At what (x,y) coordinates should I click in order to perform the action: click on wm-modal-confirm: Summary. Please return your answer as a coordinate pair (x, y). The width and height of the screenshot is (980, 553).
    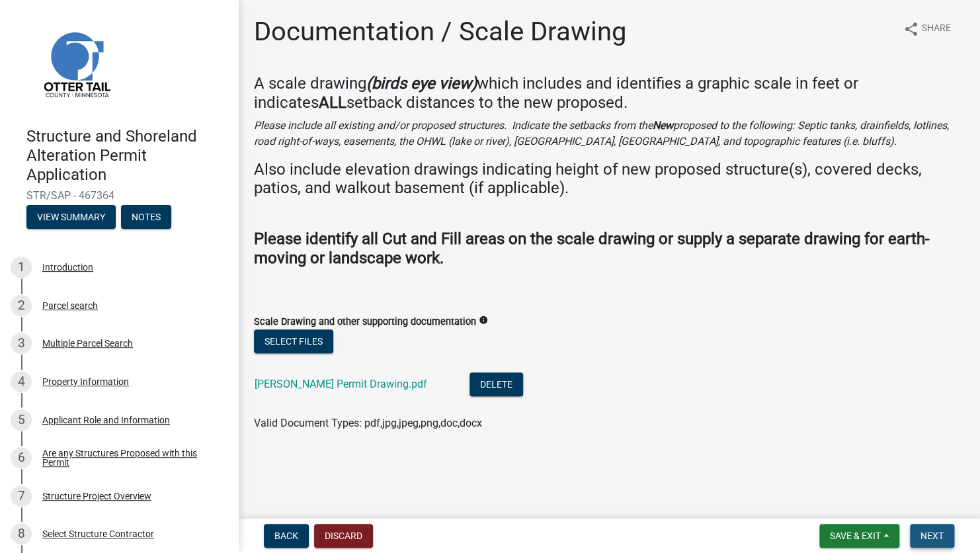
    Looking at the image, I should click on (71, 218).